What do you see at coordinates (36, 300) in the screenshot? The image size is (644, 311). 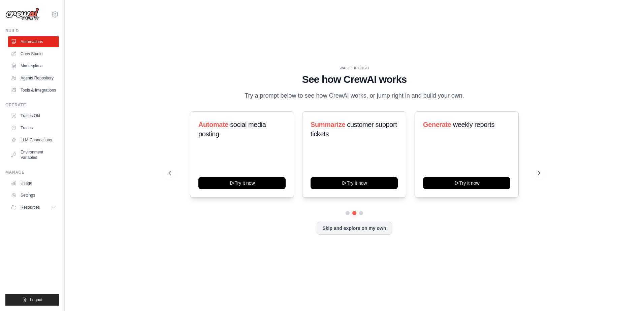 I see `span: Logout` at bounding box center [36, 300].